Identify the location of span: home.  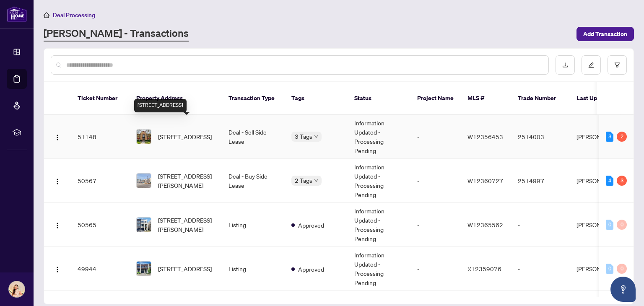
(46, 15).